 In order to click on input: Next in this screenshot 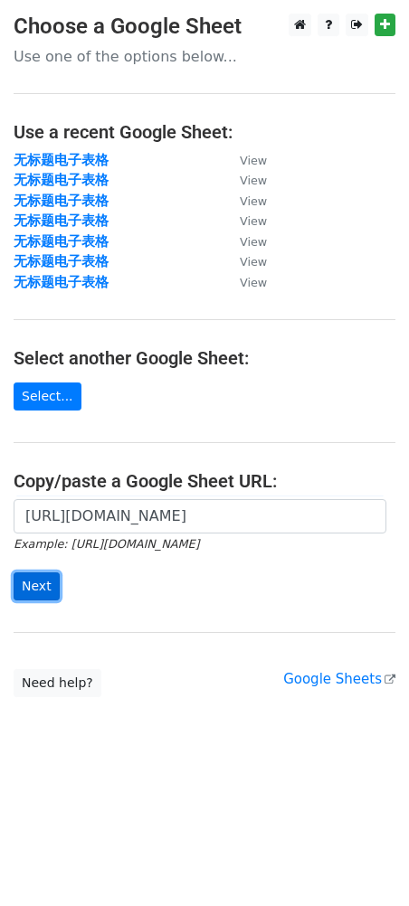, I will do `click(36, 586)`.